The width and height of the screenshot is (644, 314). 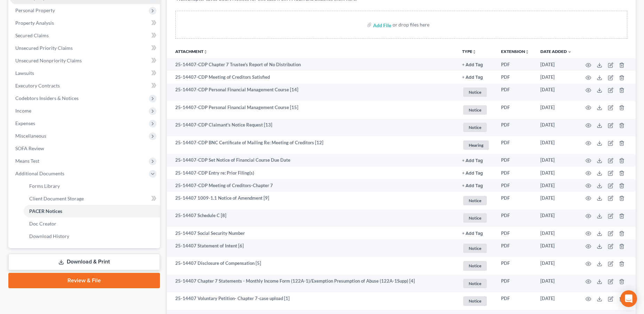 I want to click on a: Date Added expand_more, so click(x=556, y=51).